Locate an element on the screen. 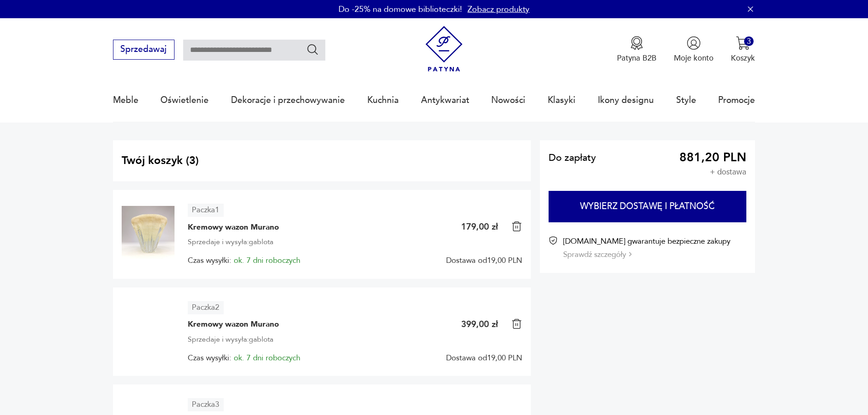 This screenshot has height=415, width=868. img: Ikona koszyka is located at coordinates (743, 43).